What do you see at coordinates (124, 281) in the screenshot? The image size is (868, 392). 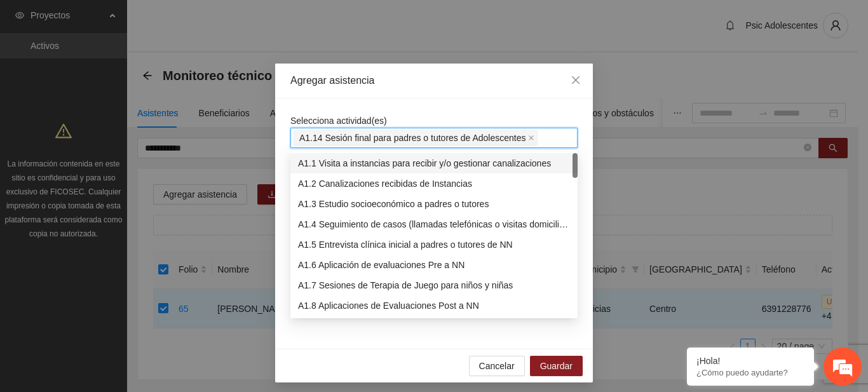 I see `textarea: Escriba su mensaje y pulse “Intro”` at bounding box center [124, 281].